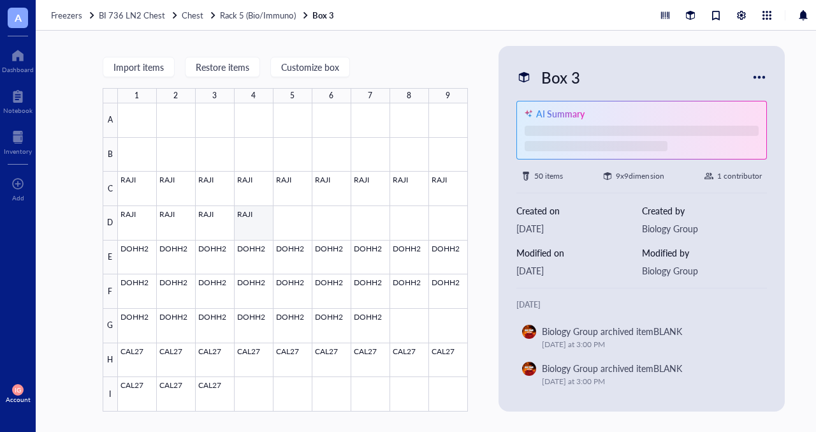 This screenshot has width=816, height=432. Describe the element at coordinates (18, 70) in the screenshot. I see `div: Dashboard` at that location.